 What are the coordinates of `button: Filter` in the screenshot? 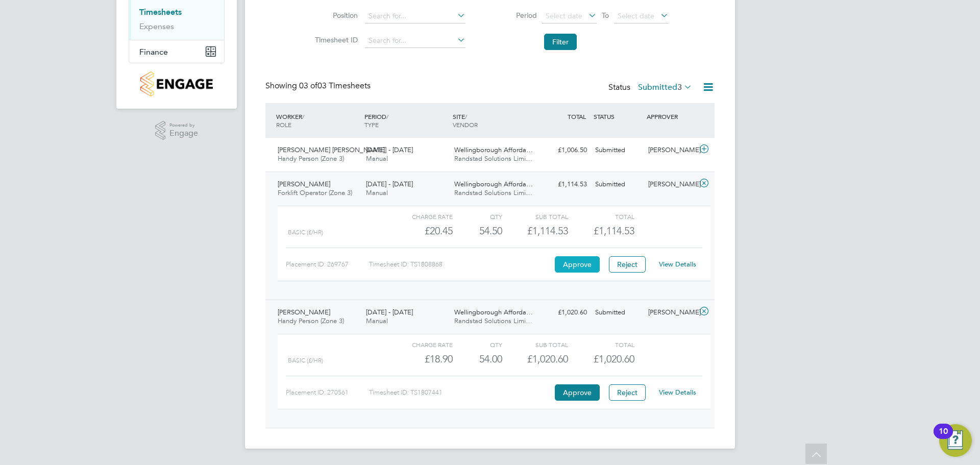 It's located at (561, 42).